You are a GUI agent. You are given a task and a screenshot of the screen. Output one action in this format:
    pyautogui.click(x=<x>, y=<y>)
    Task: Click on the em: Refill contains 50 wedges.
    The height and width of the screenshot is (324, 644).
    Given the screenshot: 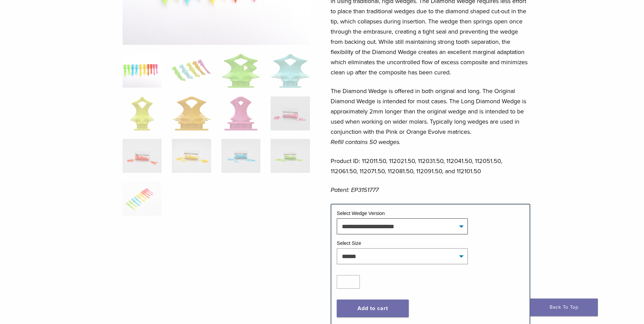 What is the action you would take?
    pyautogui.click(x=366, y=142)
    